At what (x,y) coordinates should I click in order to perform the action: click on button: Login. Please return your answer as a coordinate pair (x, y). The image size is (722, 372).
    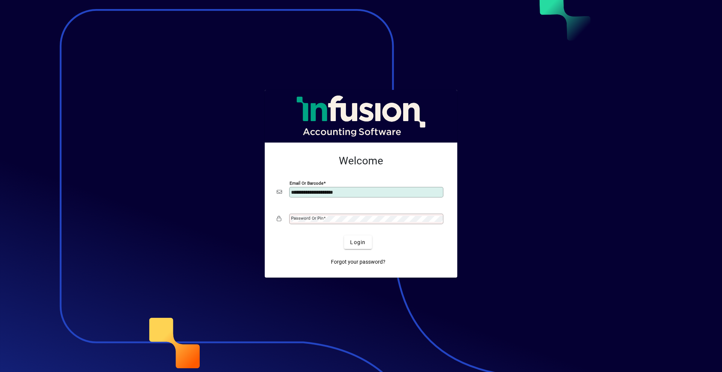
    Looking at the image, I should click on (358, 242).